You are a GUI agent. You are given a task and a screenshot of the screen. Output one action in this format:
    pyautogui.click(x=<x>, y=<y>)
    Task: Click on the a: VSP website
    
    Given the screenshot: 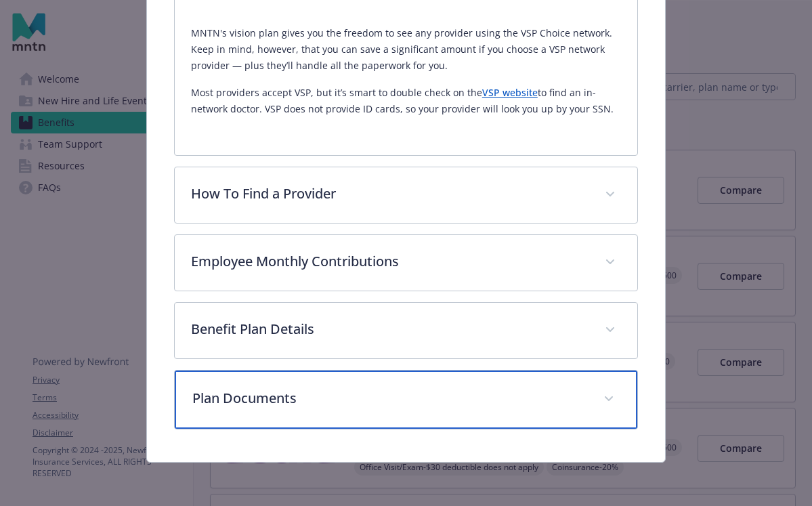 What is the action you would take?
    pyautogui.click(x=510, y=92)
    